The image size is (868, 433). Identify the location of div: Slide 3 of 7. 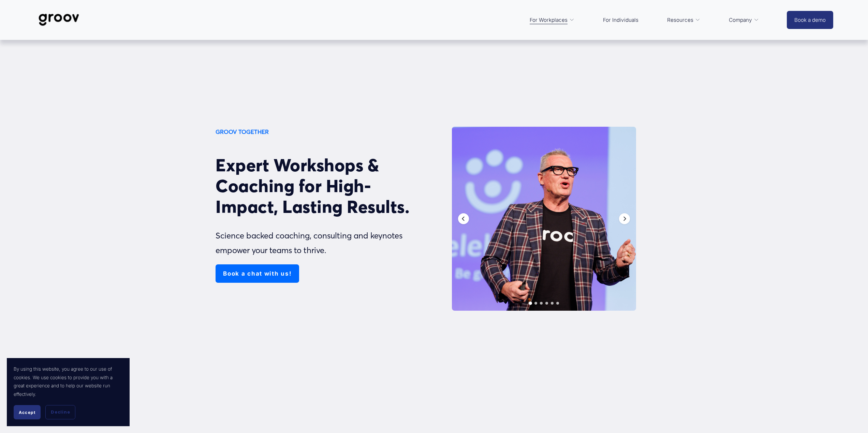
(541, 303).